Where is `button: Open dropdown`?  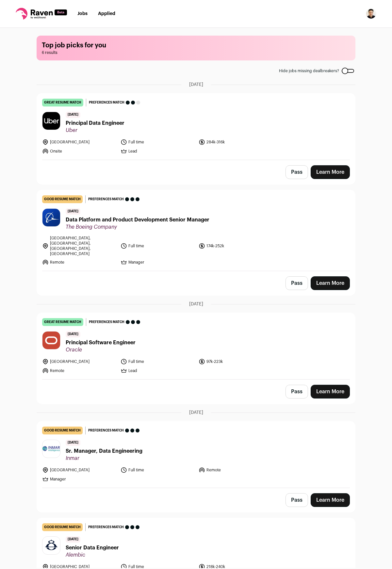
button: Open dropdown is located at coordinates (371, 13).